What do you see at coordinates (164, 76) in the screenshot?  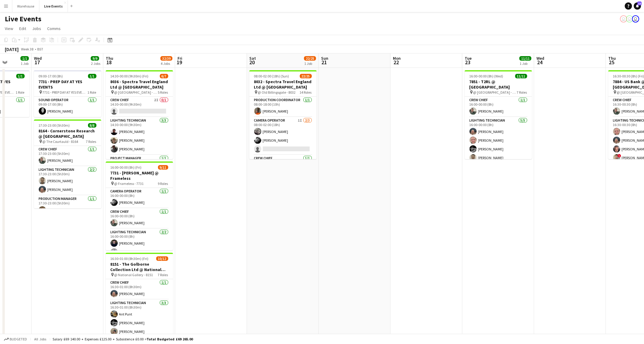 I see `span: 6/7` at bounding box center [164, 76].